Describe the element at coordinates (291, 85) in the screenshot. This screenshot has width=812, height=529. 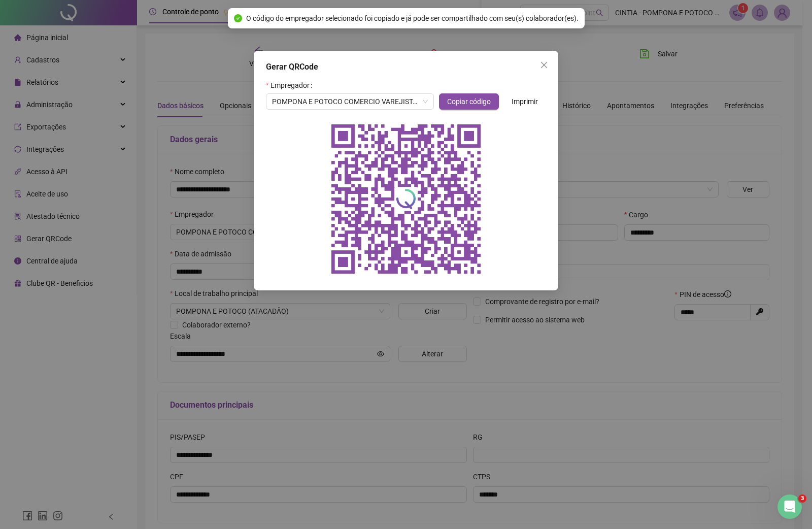
I see `label: Empregador` at that location.